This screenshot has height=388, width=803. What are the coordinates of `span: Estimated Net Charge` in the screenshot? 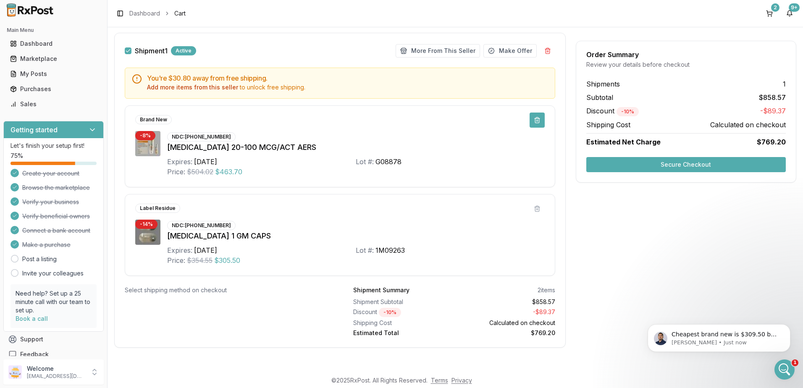 It's located at (623, 142).